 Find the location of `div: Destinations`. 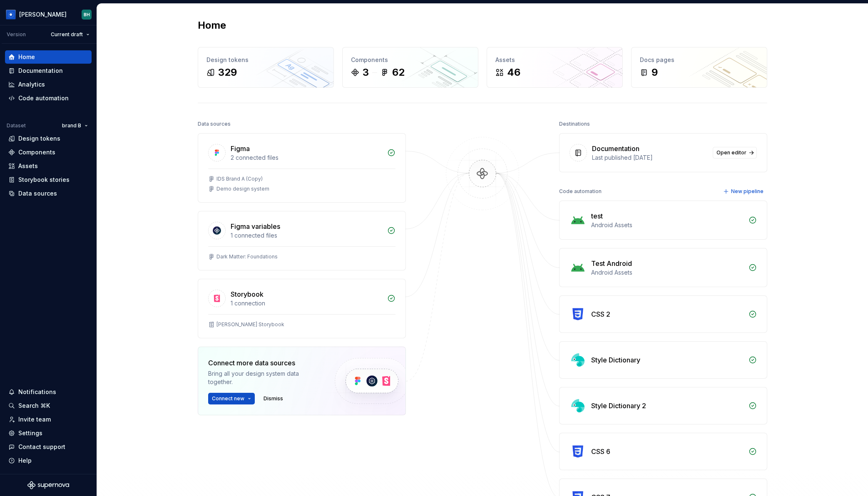

div: Destinations is located at coordinates (574, 124).